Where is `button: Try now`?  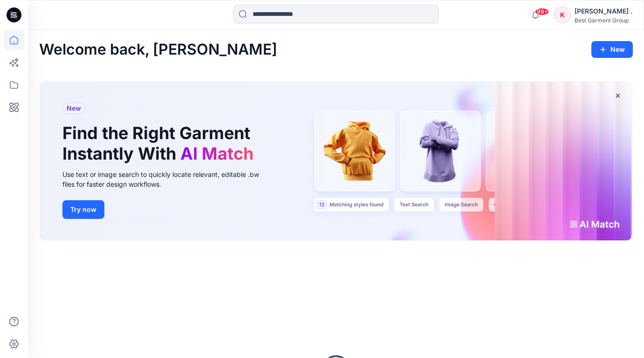
button: Try now is located at coordinates (84, 210).